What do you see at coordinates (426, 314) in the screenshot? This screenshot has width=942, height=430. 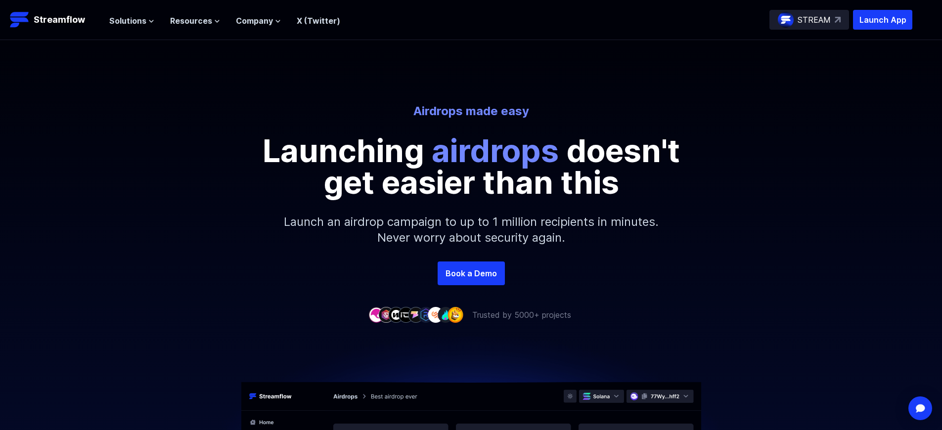 I see `img: company-6` at bounding box center [426, 314].